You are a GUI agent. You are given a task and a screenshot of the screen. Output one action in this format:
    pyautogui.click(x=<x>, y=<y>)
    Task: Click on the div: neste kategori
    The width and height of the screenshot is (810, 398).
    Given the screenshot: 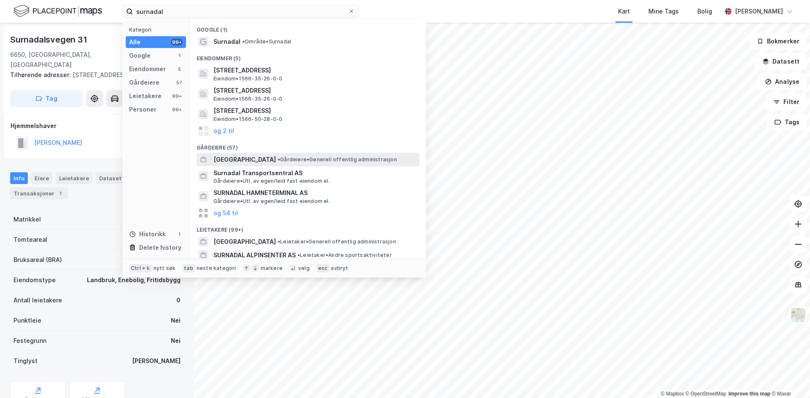 What is the action you would take?
    pyautogui.click(x=216, y=269)
    